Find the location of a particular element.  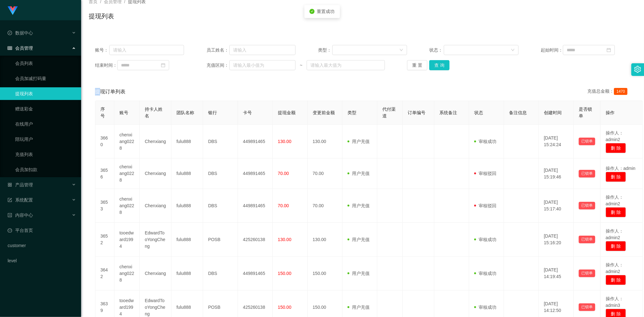

span: 操作人：admin is located at coordinates (620, 168).